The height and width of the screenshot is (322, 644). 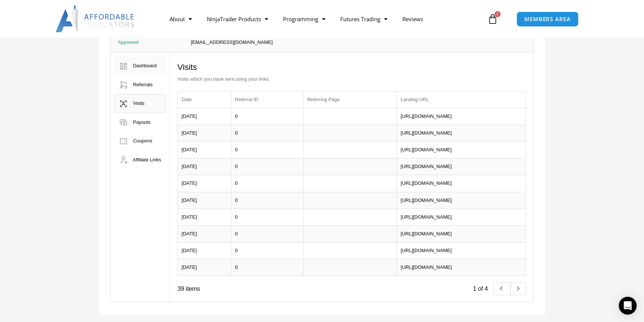 I want to click on img: LogoAI | Affordable Indicators – NinjaTrader, so click(x=95, y=19).